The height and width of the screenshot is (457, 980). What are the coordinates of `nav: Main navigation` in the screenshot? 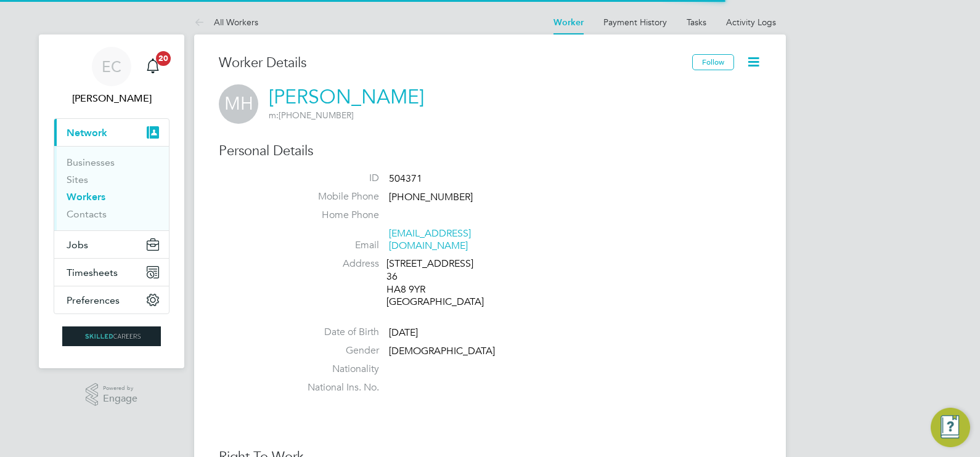 It's located at (111, 201).